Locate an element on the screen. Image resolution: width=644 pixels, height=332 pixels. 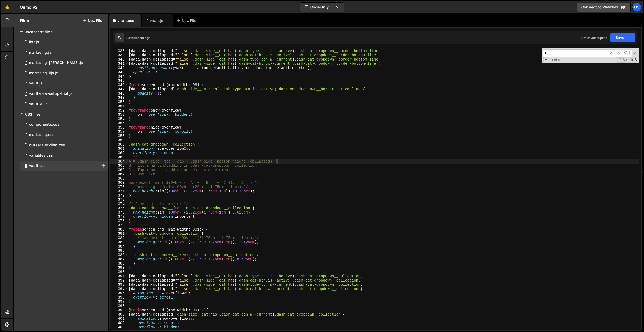
div: 393 is located at coordinates (119, 285).